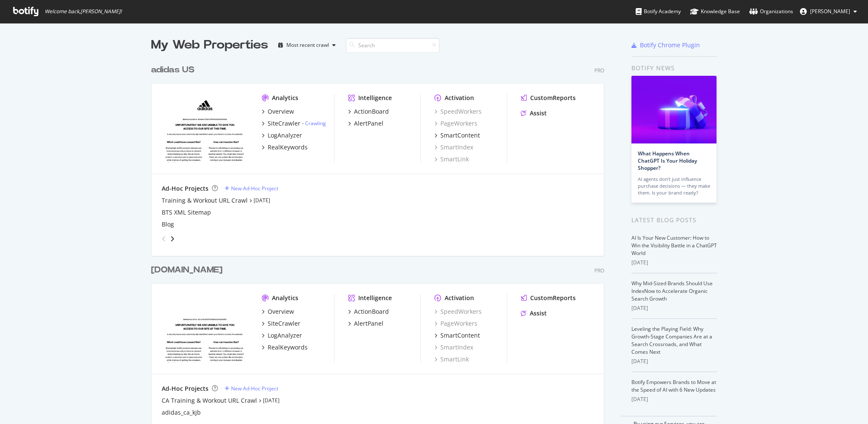 This screenshot has height=424, width=868. What do you see at coordinates (205, 200) in the screenshot?
I see `a: Training & Workout URL Crawl` at bounding box center [205, 200].